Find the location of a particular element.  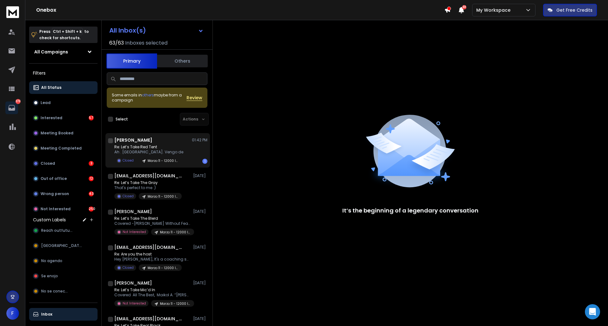

button: Get Free Credits is located at coordinates (570, 10).